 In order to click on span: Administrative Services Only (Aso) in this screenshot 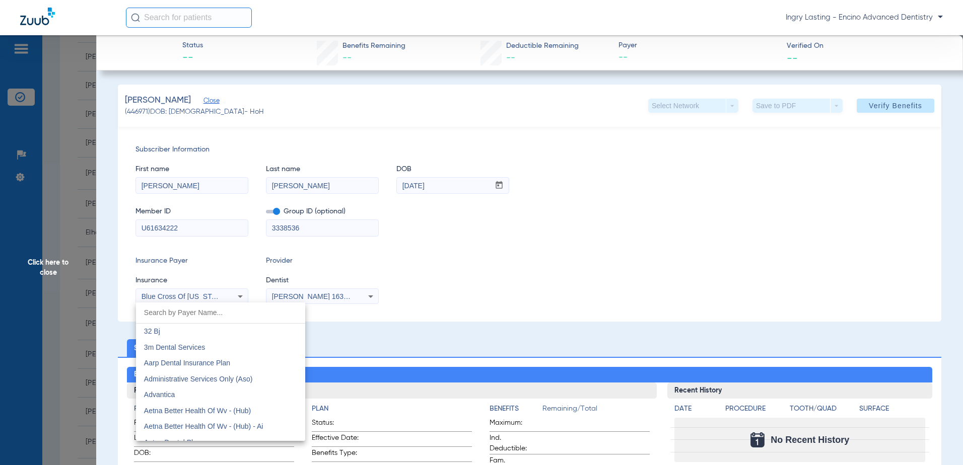, I will do `click(198, 379)`.